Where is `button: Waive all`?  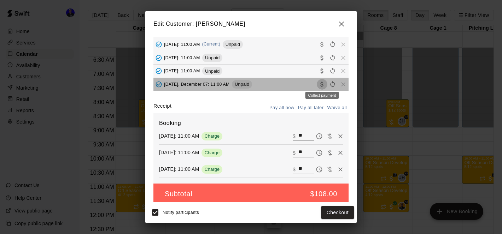 button: Waive all is located at coordinates (337, 108).